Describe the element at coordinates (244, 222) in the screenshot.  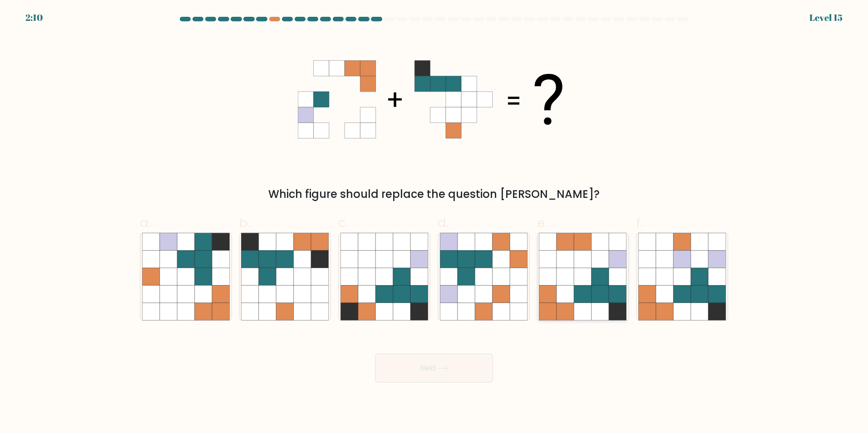
I see `span: b.` at that location.